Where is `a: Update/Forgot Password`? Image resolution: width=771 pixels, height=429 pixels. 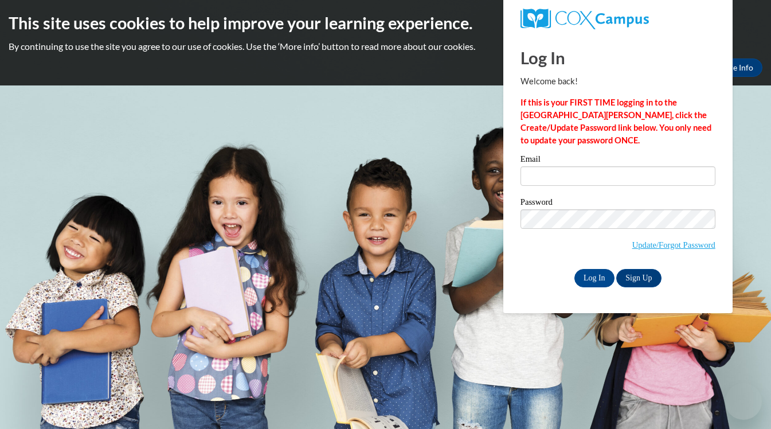
a: Update/Forgot Password is located at coordinates (674, 245).